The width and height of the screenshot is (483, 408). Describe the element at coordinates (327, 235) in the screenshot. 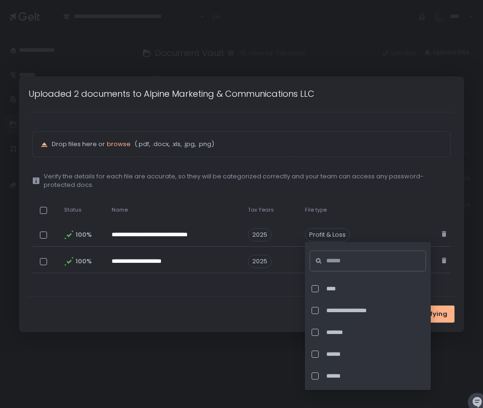

I see `div: Profit & Loss` at that location.